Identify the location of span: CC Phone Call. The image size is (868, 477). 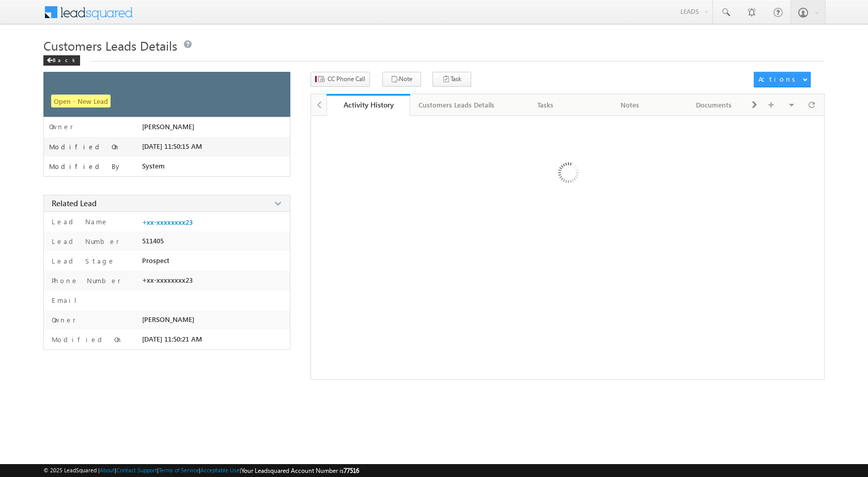
(346, 79).